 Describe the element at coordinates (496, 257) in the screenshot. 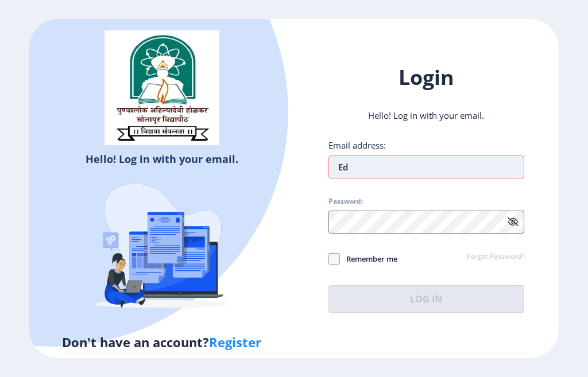

I see `a: Forgot Password?` at that location.